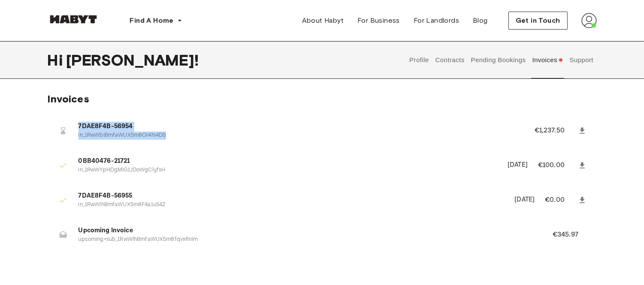 This screenshot has height=285, width=644. Describe the element at coordinates (296, 126) in the screenshot. I see `span: 7DAE8F4B-56954` at that location.